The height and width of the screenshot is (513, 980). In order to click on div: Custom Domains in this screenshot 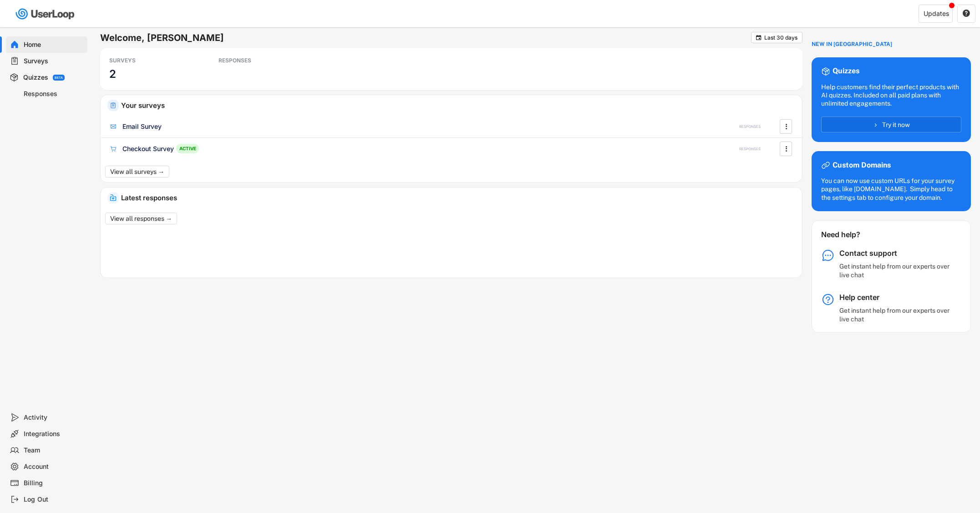, I will do `click(861, 165)`.